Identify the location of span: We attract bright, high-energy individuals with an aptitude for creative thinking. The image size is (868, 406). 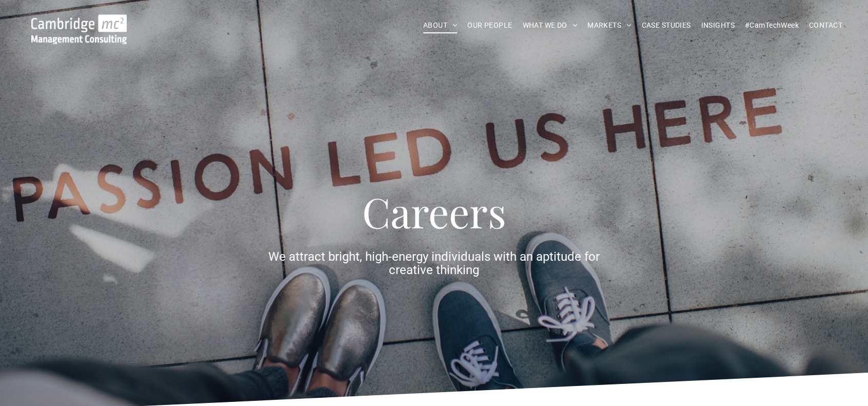
(434, 263).